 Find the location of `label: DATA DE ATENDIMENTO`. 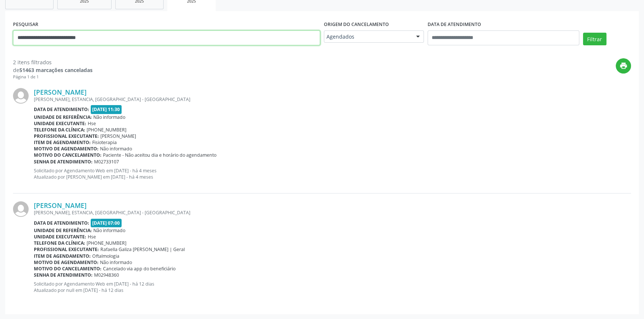

label: DATA DE ATENDIMENTO is located at coordinates (454, 24).